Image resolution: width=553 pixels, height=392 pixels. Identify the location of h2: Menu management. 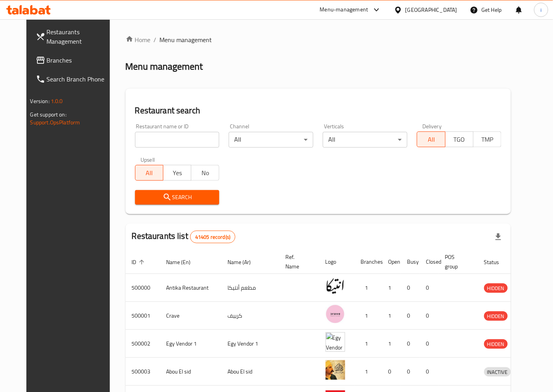
(164, 66).